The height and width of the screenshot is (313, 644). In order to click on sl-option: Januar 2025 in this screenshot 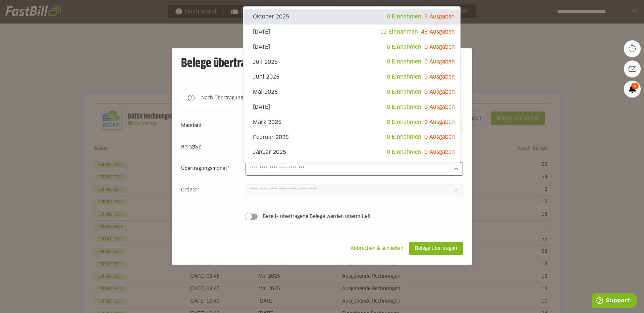, I will do `click(352, 152)`.